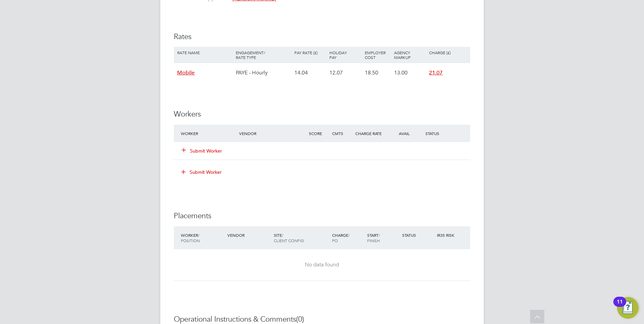 The width and height of the screenshot is (644, 324). Describe the element at coordinates (446, 235) in the screenshot. I see `div: IR35 Risk` at that location.